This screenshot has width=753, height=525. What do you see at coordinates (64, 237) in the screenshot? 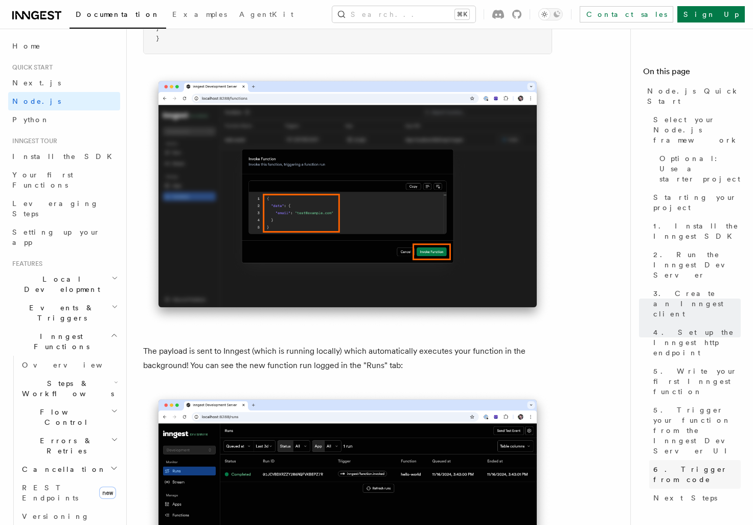
I see `a: Setting up your app` at bounding box center [64, 237].